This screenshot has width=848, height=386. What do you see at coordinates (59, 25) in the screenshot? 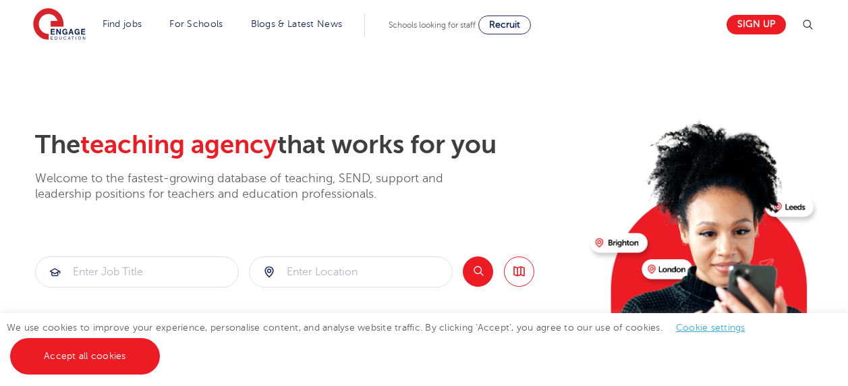
I see `img: Engage Education` at bounding box center [59, 25].